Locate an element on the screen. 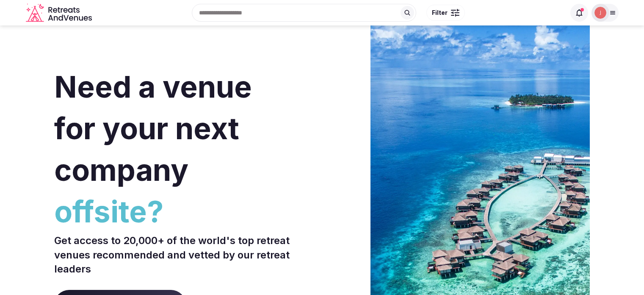 Image resolution: width=644 pixels, height=295 pixels. span: Need a venue for your next company is located at coordinates (153, 128).